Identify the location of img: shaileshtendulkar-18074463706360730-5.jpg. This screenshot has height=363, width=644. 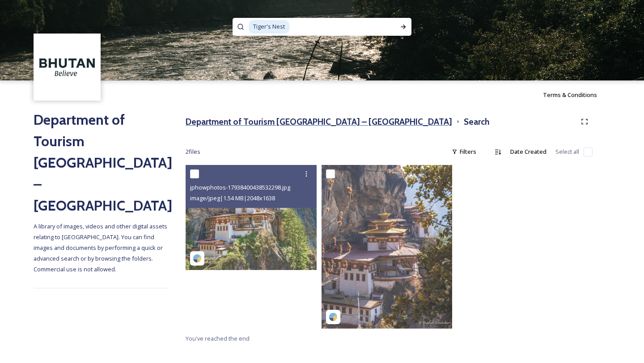
(387, 247).